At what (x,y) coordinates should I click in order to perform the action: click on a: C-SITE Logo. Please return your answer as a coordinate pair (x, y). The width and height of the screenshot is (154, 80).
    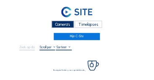
    Looking at the image, I should click on (77, 13).